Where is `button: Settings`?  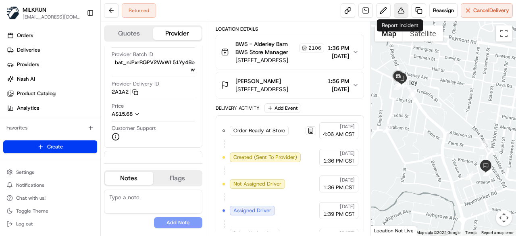
button: Settings is located at coordinates (50, 172).